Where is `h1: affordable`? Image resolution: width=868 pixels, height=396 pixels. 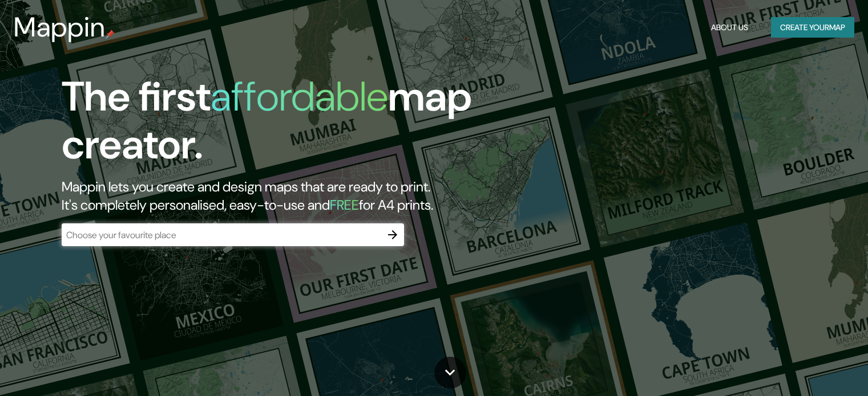 h1: affordable is located at coordinates (299, 97).